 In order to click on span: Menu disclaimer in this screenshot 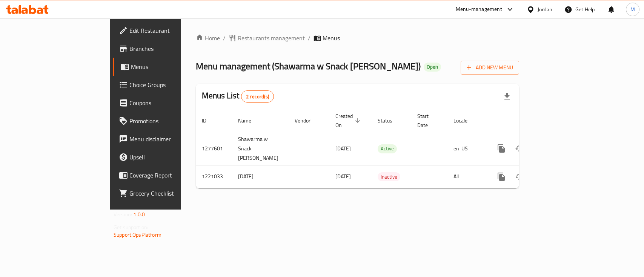, I will do `click(170, 139)`.